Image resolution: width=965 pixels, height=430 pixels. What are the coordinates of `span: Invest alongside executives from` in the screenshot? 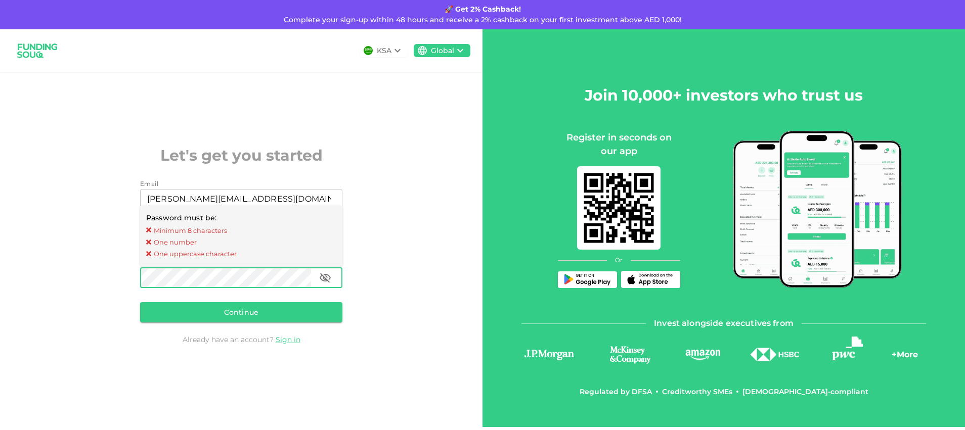 It's located at (724, 324).